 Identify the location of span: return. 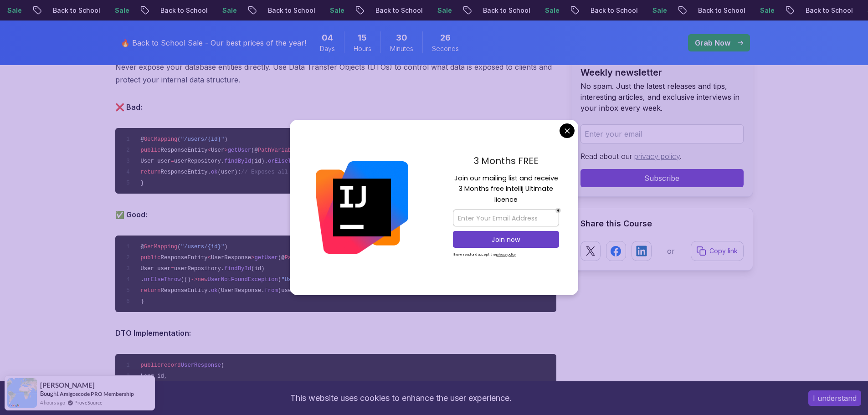
(151, 290).